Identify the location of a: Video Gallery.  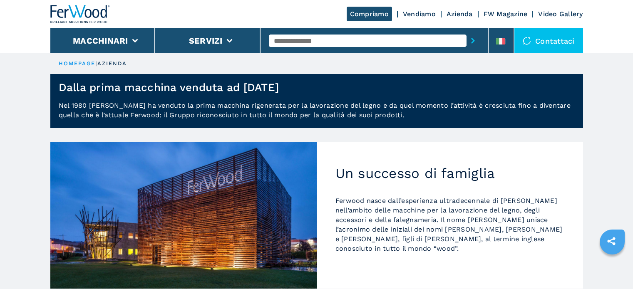
(560, 14).